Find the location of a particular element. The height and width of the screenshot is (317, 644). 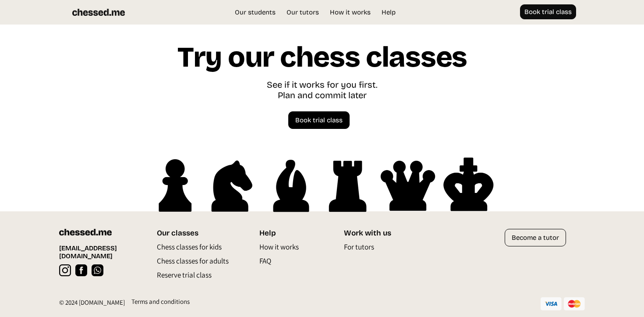

p: Chess classes for adults is located at coordinates (193, 263).